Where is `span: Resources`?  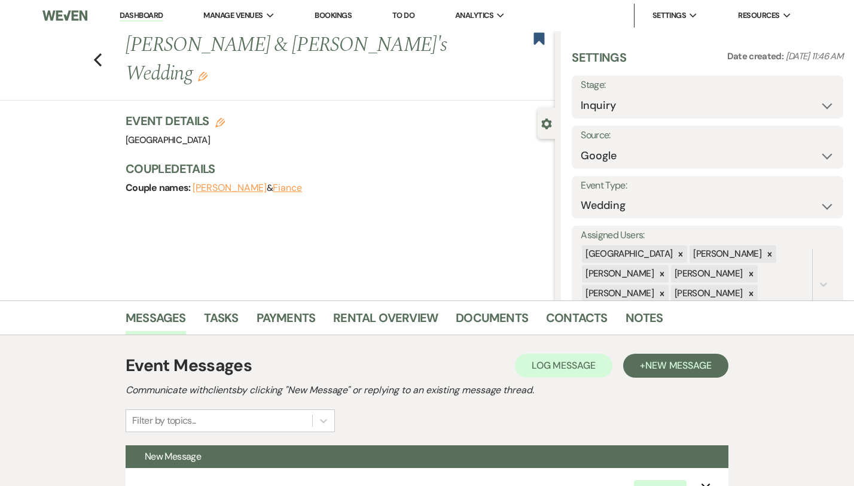 span: Resources is located at coordinates (758, 16).